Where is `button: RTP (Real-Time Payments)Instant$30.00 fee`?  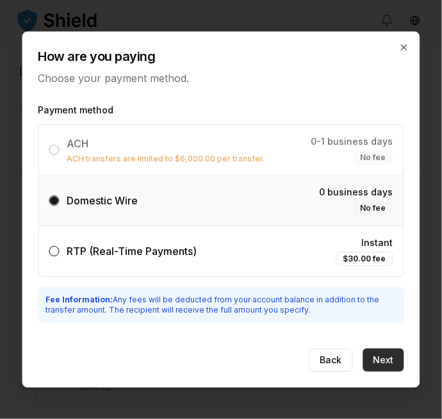 button: RTP (Real-Time Payments)Instant$30.00 fee is located at coordinates (54, 251).